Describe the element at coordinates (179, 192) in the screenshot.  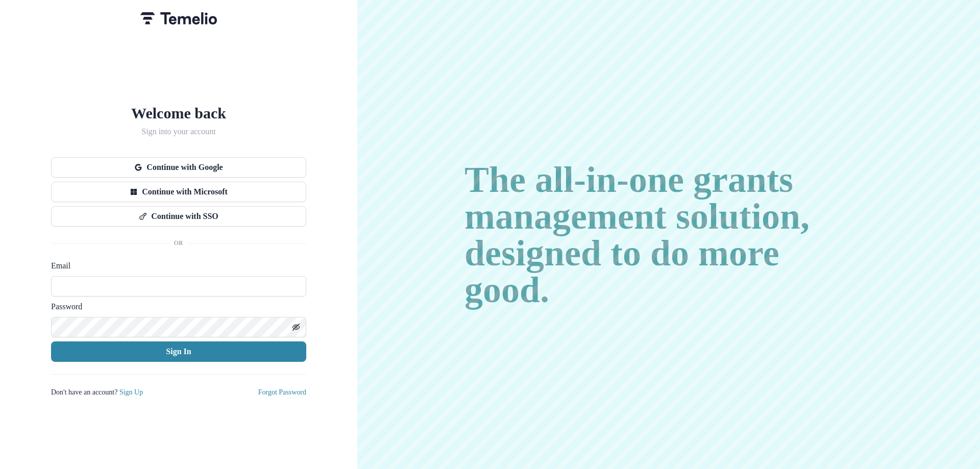
I see `button: Continue with Microsoft` at that location.